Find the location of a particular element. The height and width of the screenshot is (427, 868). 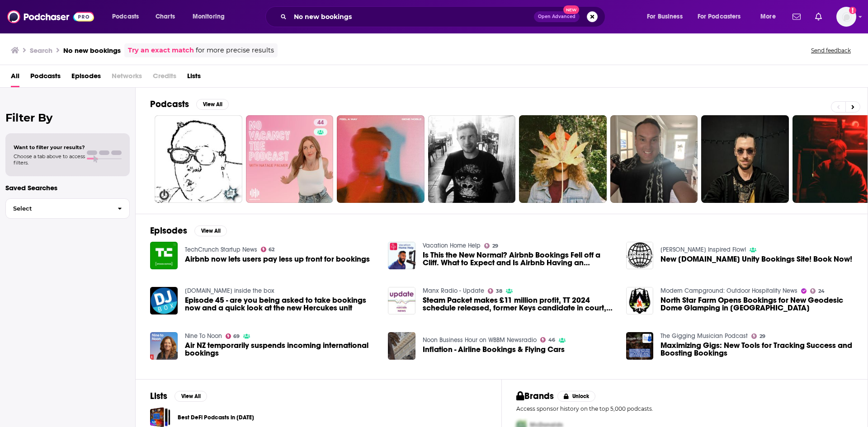

a: The Gigging Musician Podcast is located at coordinates (703, 336).